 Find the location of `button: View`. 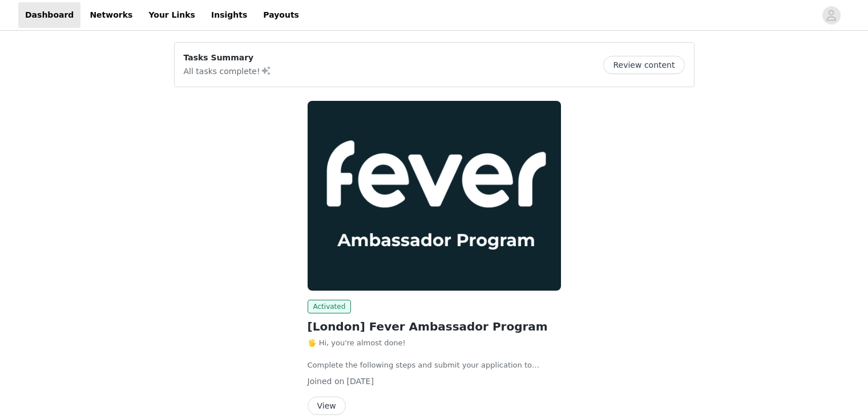

button: View is located at coordinates (326, 406).